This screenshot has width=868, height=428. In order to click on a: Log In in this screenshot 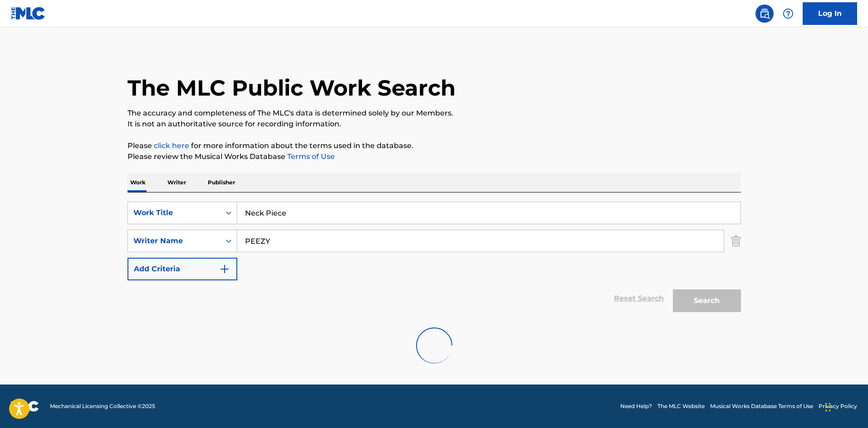, I will do `click(829, 13)`.